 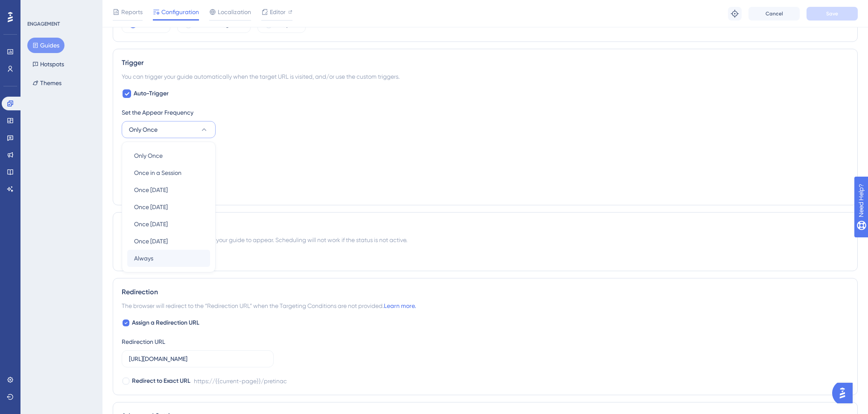 What do you see at coordinates (10, 13) in the screenshot?
I see `img: launcher-image-alternative-text` at bounding box center [10, 13].